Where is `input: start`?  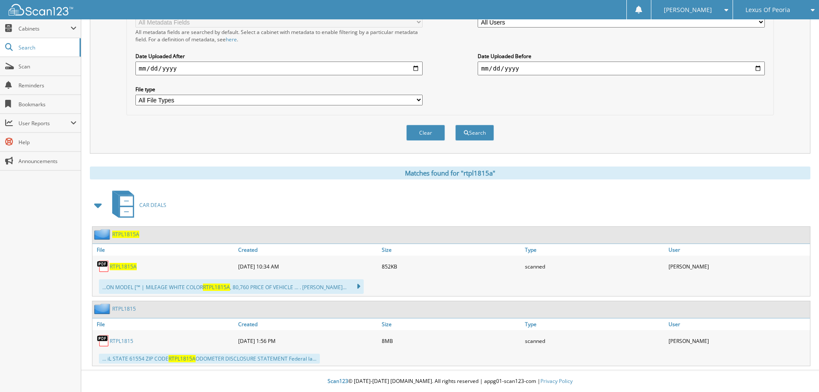
input: start is located at coordinates (279, 68).